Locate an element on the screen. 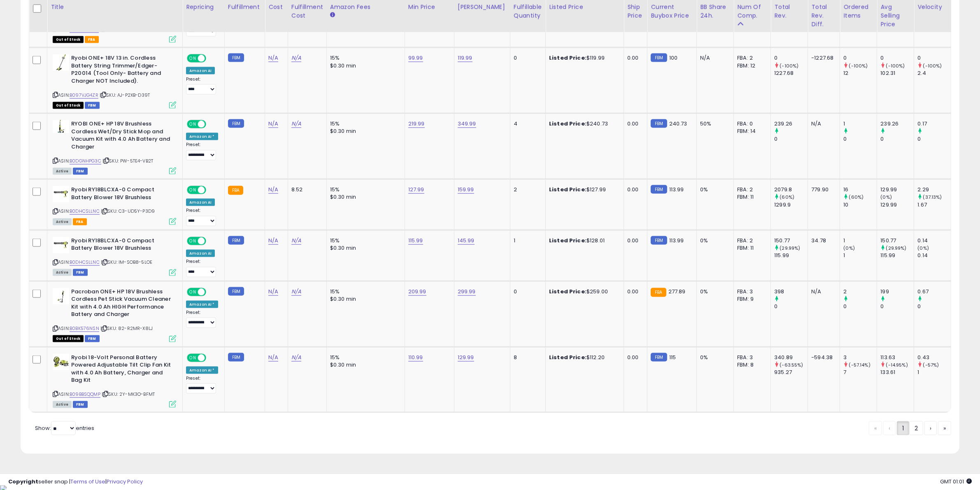  div: 398 is located at coordinates (791, 292).